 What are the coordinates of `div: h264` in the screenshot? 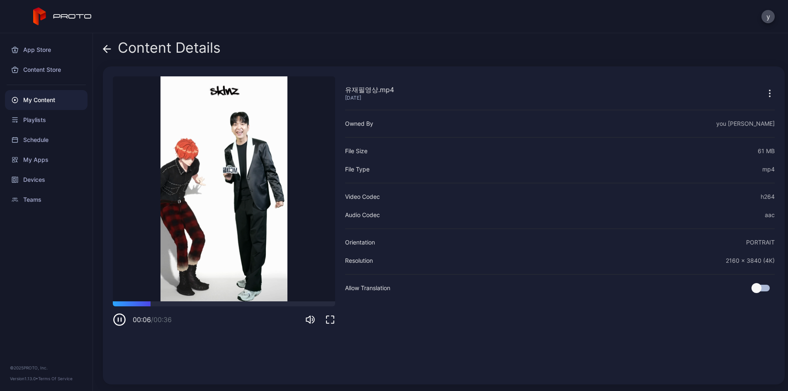 It's located at (768, 197).